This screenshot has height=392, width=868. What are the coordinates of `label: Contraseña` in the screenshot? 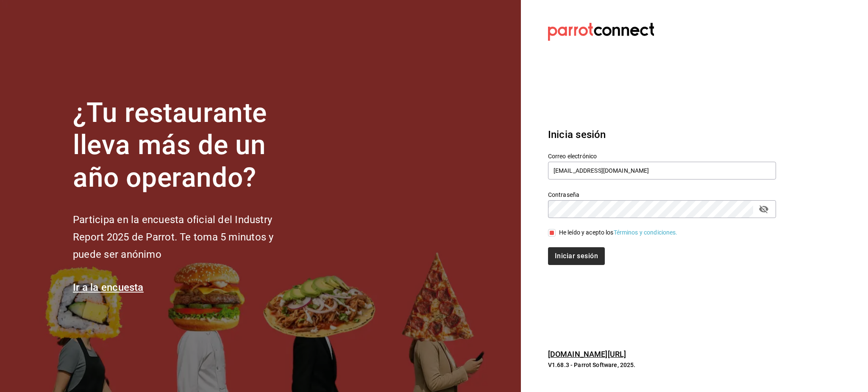 It's located at (662, 194).